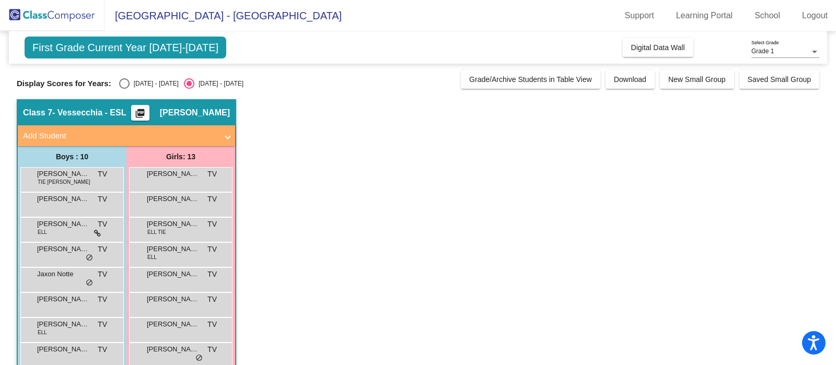  Describe the element at coordinates (697, 79) in the screenshot. I see `span: New Small Group` at that location.